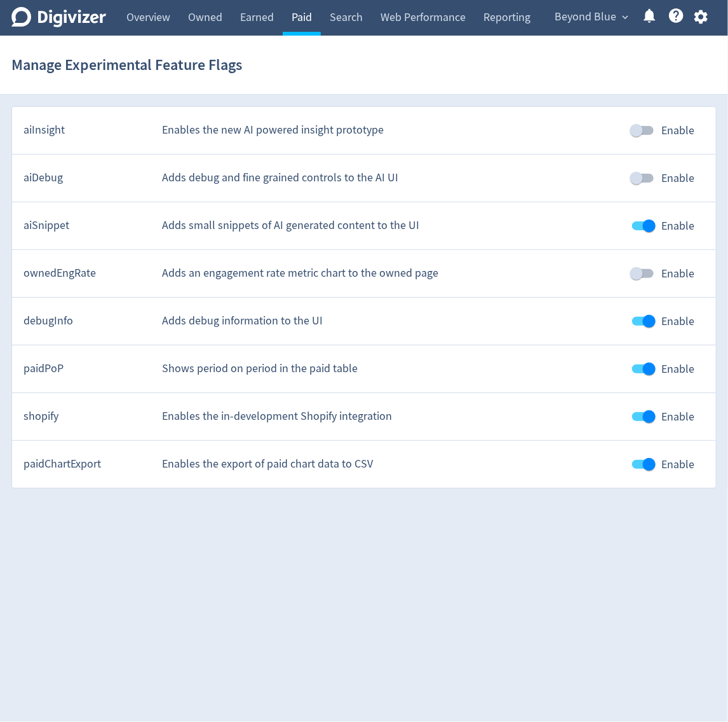 This screenshot has width=728, height=722. What do you see at coordinates (87, 273) in the screenshot?
I see `div: ownedEngRate` at bounding box center [87, 273].